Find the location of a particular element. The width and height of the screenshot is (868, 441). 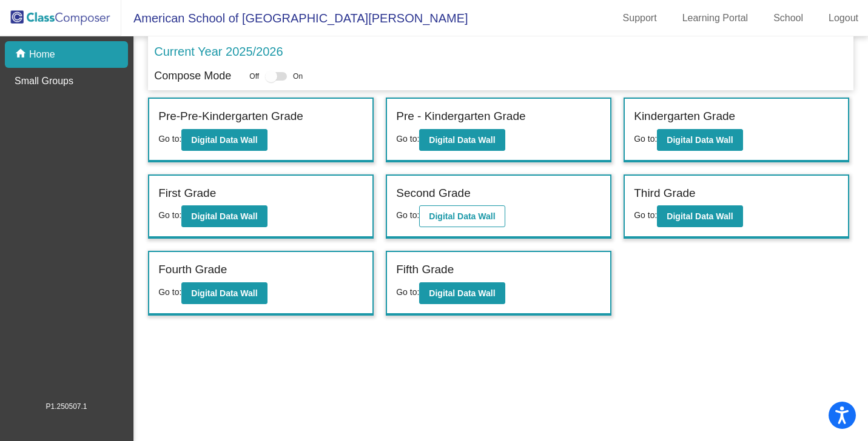

p: Home is located at coordinates (42, 55).